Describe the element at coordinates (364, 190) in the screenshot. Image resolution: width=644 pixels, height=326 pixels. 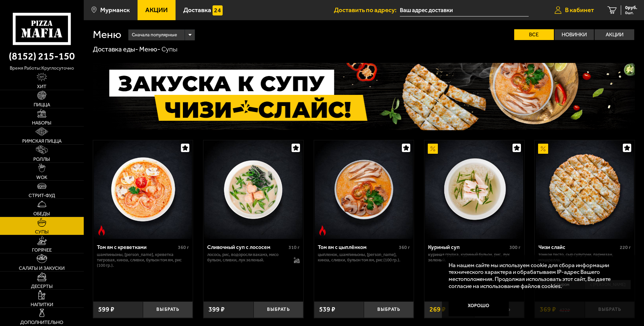
I see `a: Острое блюдоТом ям с цыплёнком` at that location.